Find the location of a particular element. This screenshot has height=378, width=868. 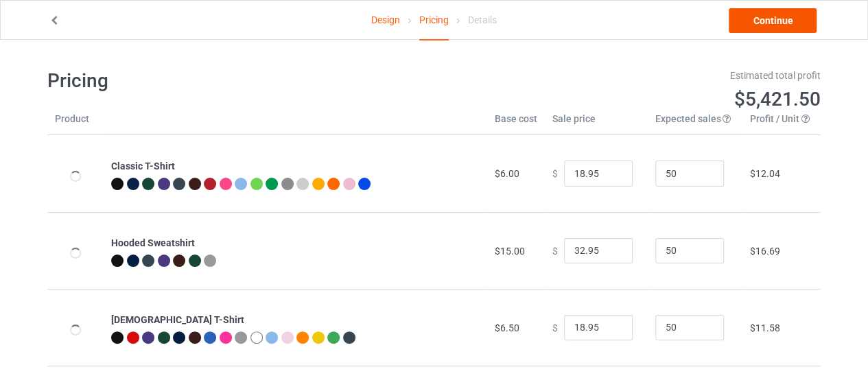

th: Base cost is located at coordinates (516, 123).